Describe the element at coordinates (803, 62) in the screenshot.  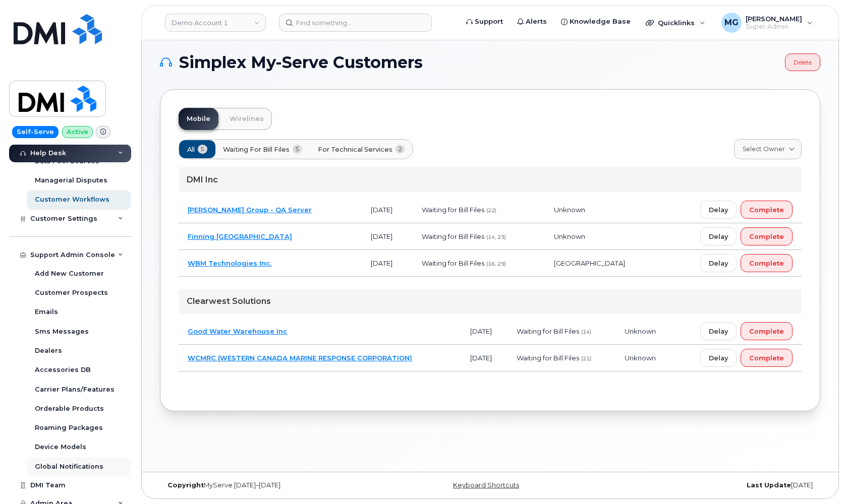
I see `a: Delete` at that location.